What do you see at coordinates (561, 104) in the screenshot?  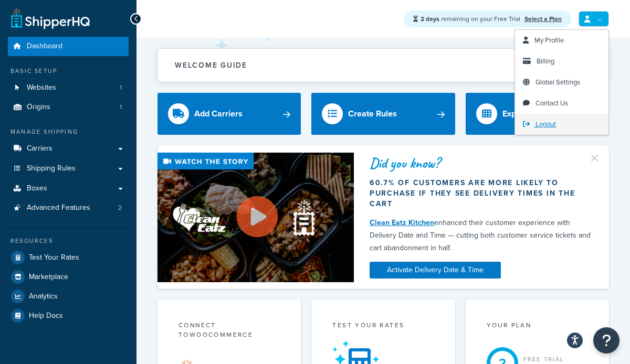 I see `li: Contact Us` at bounding box center [561, 104].